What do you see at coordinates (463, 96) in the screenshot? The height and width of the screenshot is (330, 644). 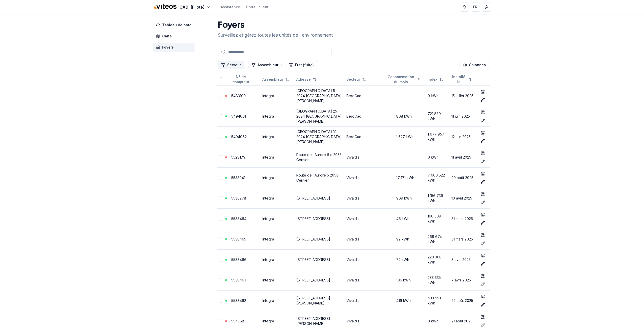 I see `td: 15 juillet 2025` at bounding box center [463, 96].